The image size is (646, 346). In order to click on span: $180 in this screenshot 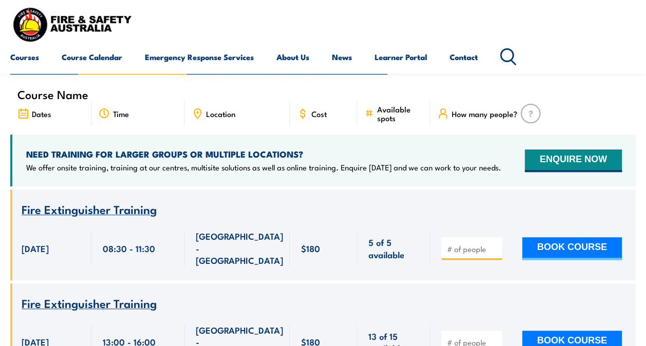, I will do `click(311, 248)`.